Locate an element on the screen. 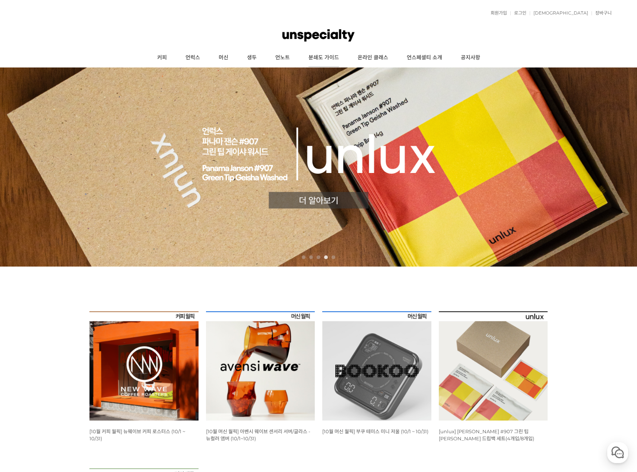 This screenshot has width=637, height=472. span: 설정 is located at coordinates (120, 250).